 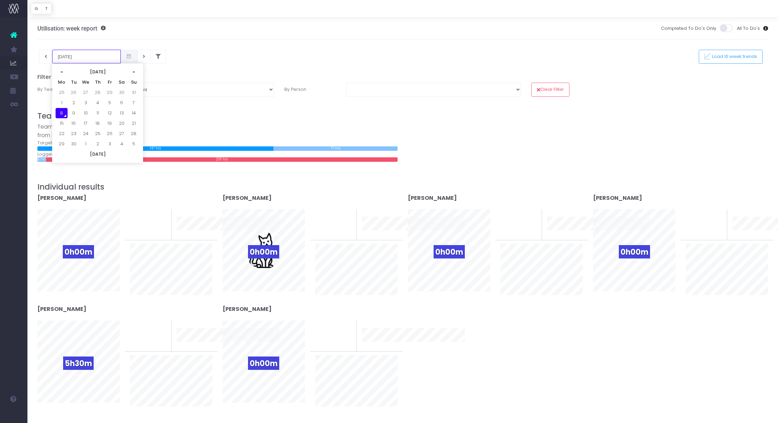 What do you see at coordinates (133, 93) in the screenshot?
I see `td: 31` at bounding box center [133, 93].